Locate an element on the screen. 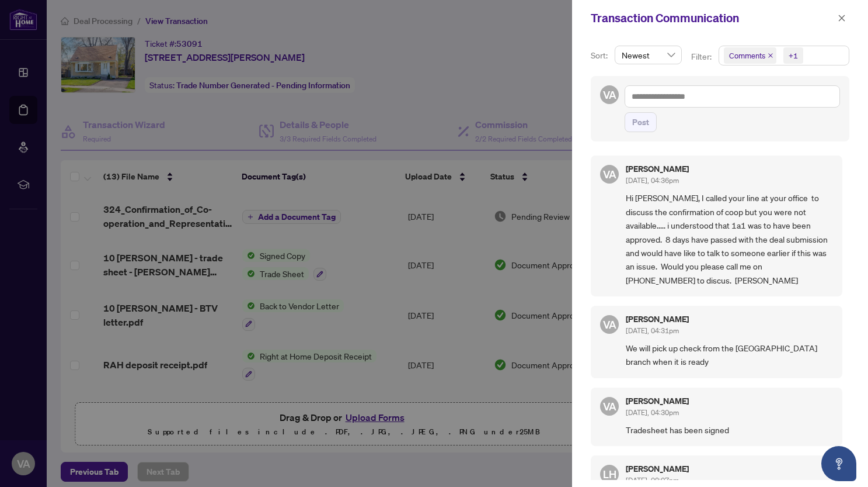 Image resolution: width=868 pixels, height=487 pixels. div: +1 is located at coordinates (794, 55).